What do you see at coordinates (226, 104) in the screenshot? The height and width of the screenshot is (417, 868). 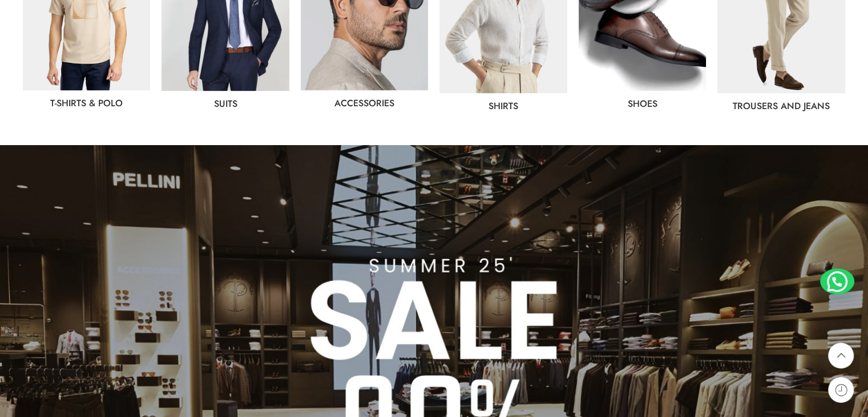 I see `a: Suits` at bounding box center [226, 104].